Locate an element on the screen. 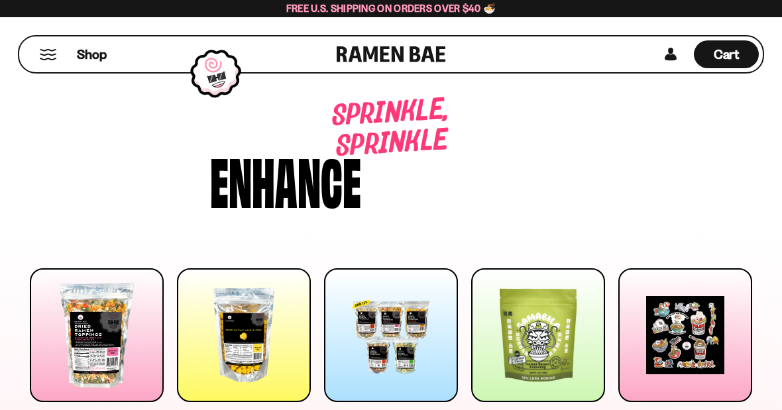  div: Enhance is located at coordinates (286, 179).